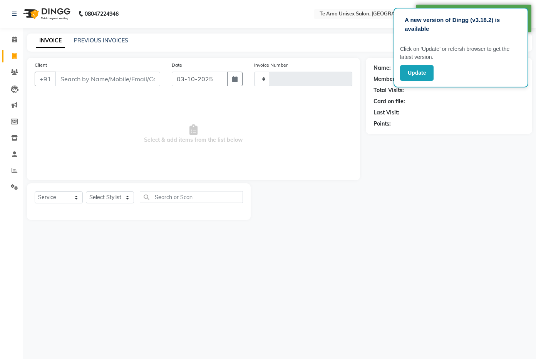  Describe the element at coordinates (45, 79) in the screenshot. I see `button: +91` at that location.